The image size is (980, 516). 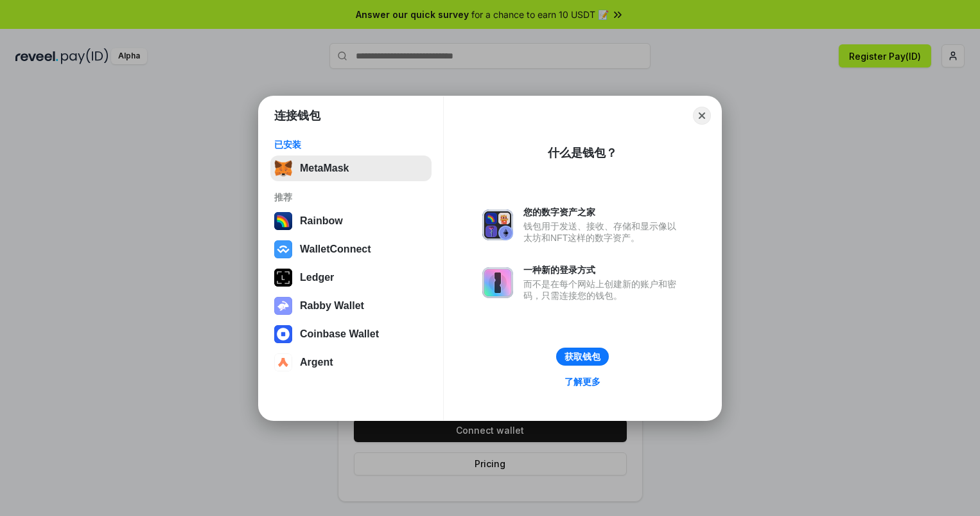 What do you see at coordinates (351, 249) in the screenshot?
I see `button: WalletConnect` at bounding box center [351, 249].